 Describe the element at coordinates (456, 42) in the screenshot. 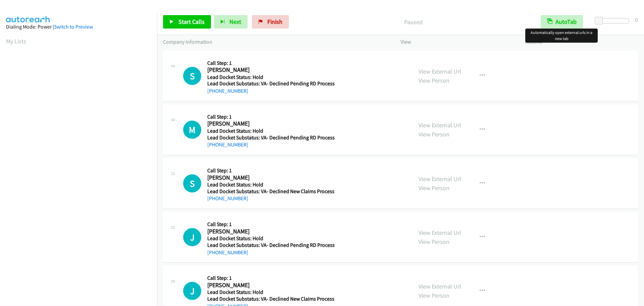

I see `p: View` at that location.